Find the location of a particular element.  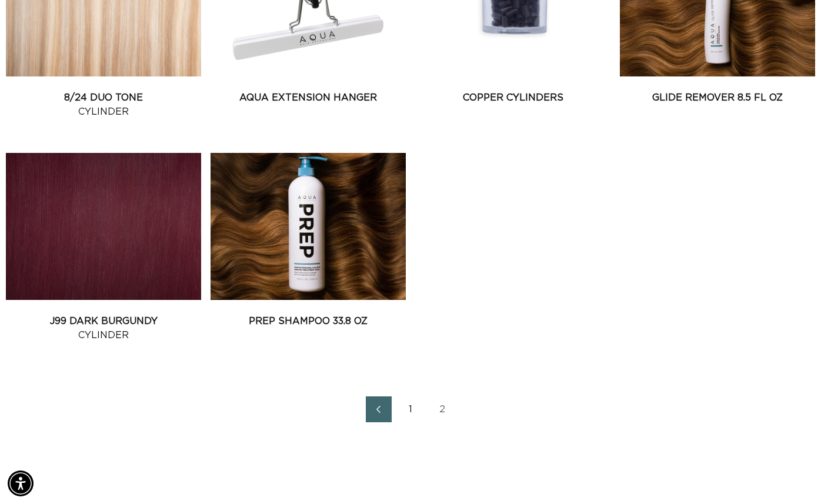

a: 8/24 Duo Tone Cylinder is located at coordinates (104, 105).